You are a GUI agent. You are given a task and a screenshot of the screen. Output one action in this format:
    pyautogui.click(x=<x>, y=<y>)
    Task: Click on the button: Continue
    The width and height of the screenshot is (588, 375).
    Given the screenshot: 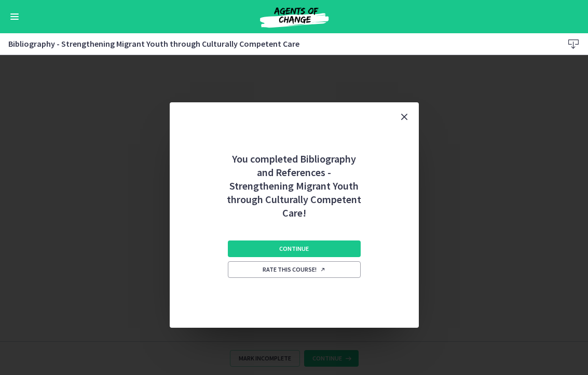 What is the action you would take?
    pyautogui.click(x=294, y=249)
    